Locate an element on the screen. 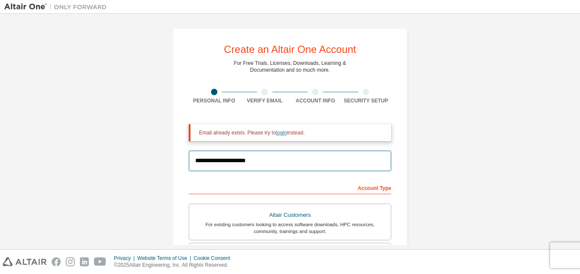 This screenshot has height=274, width=580. div: Email already exists. Please try to instead. is located at coordinates (292, 133).